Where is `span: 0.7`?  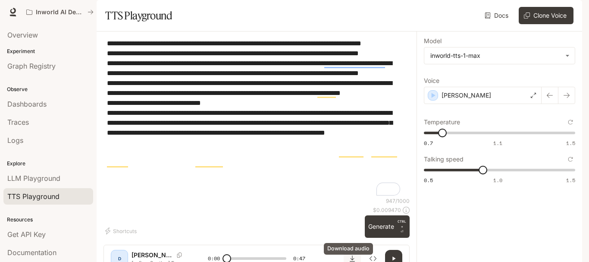 span: 0.7 is located at coordinates (428, 143).